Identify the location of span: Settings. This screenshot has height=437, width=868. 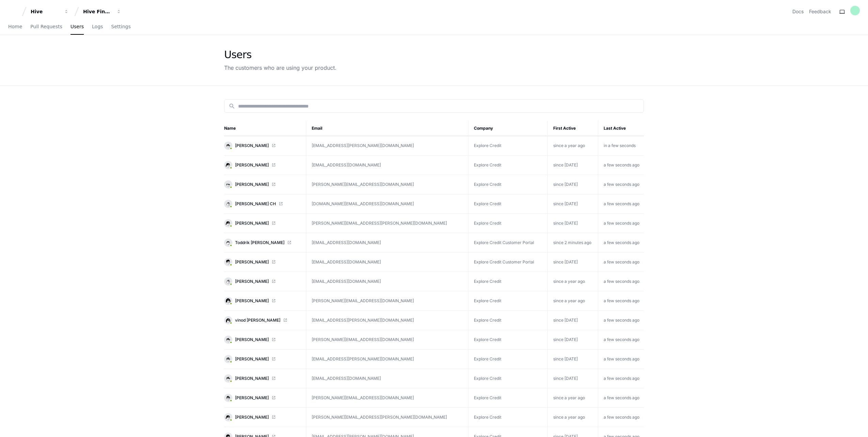
(120, 26).